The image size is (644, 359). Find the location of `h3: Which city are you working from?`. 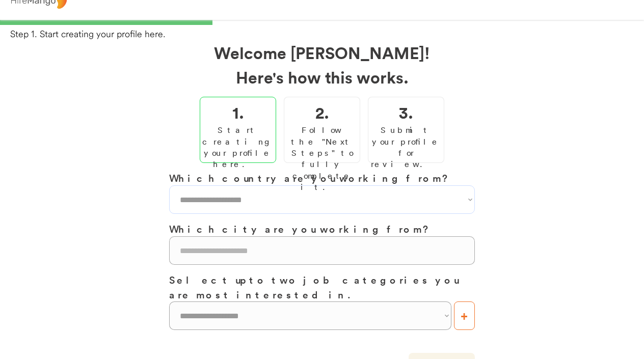

h3: Which city are you working from? is located at coordinates (322, 229).